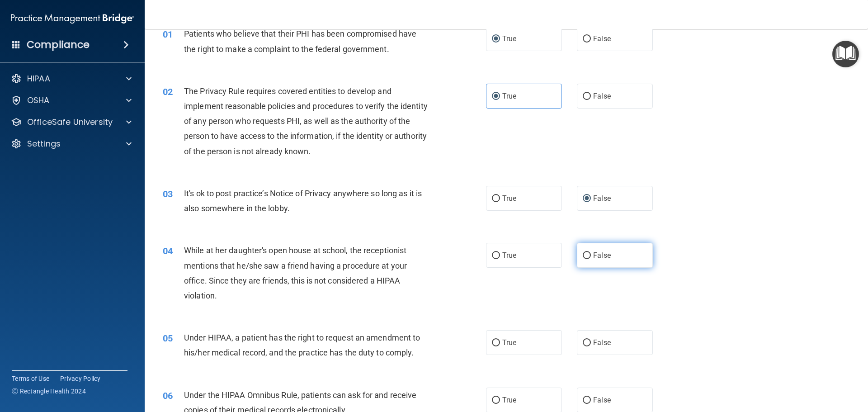 The width and height of the screenshot is (868, 412). Describe the element at coordinates (71, 122) in the screenshot. I see `a: OfficeSafe University` at that location.